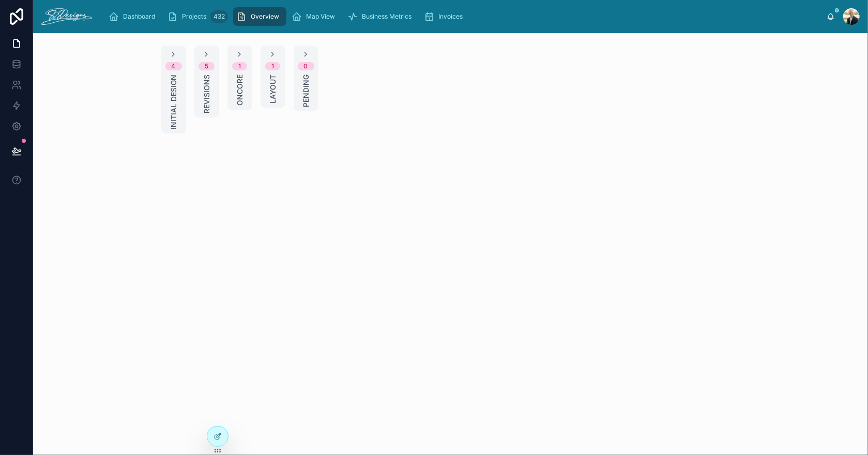 The image size is (868, 455). What do you see at coordinates (316, 17) in the screenshot?
I see `a: Map View` at bounding box center [316, 17].